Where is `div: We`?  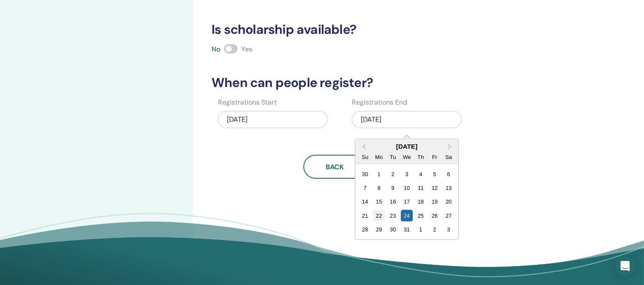
div: We is located at coordinates (407, 156).